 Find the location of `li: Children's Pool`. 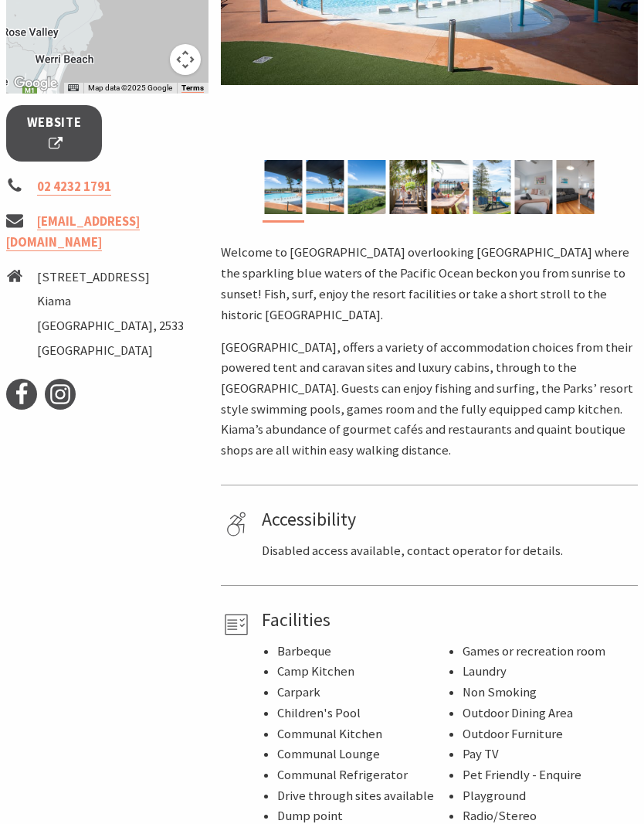

li: Children's Pool is located at coordinates (363, 713).